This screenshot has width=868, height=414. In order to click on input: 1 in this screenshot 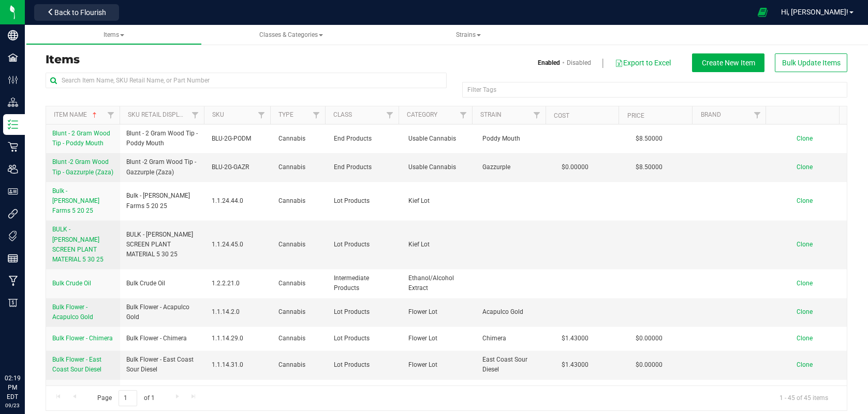, I will do `click(128, 397)`.